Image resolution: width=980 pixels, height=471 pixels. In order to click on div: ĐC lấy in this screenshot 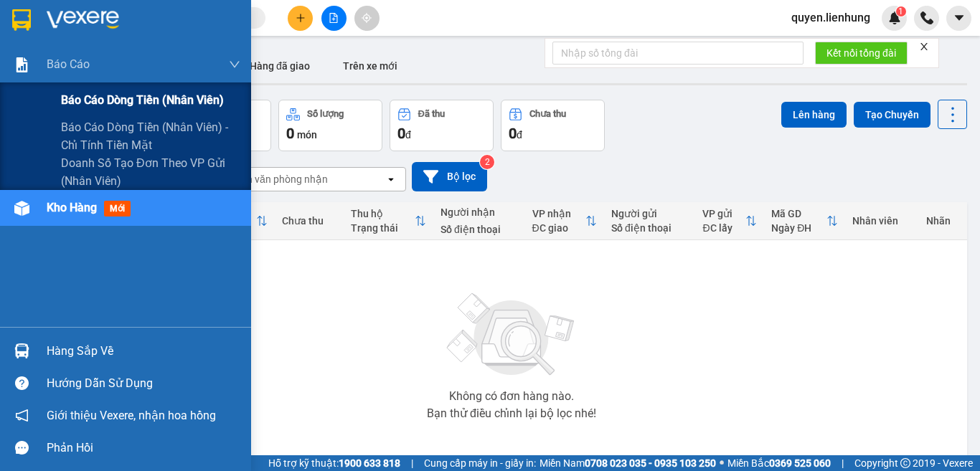, I will do `click(723, 228)`.